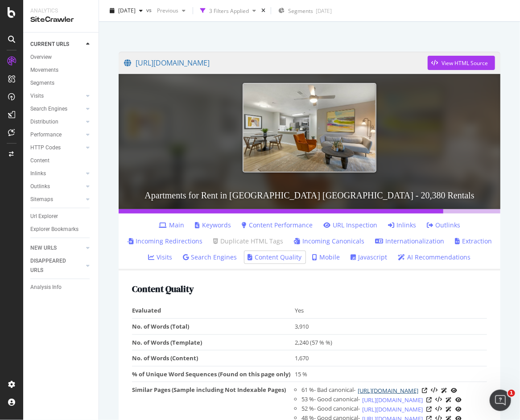 This screenshot has width=520, height=420. I want to click on div: Movements, so click(44, 70).